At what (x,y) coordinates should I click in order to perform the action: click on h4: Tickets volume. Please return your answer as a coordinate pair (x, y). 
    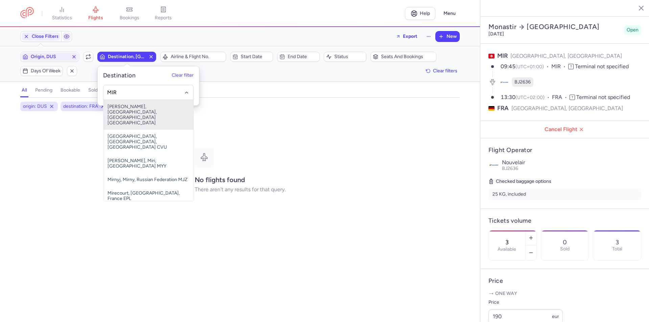
    Looking at the image, I should click on (564, 221).